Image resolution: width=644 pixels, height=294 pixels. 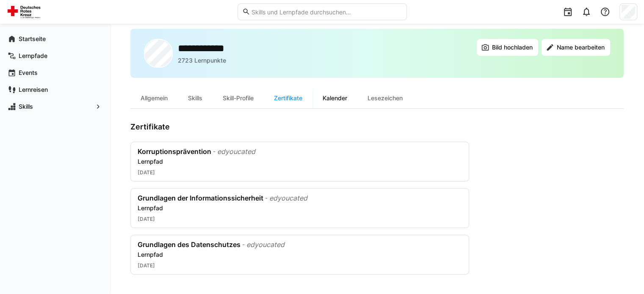 I want to click on span: Name bearbeiten, so click(x=580, y=48).